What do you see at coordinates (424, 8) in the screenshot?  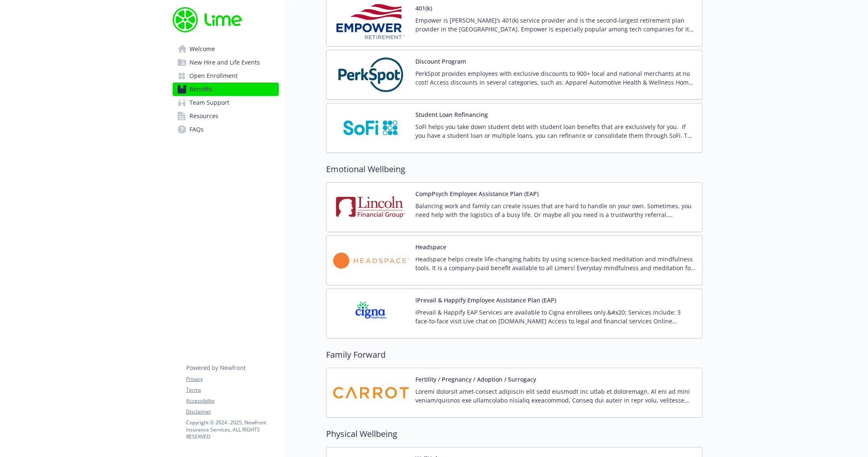 I see `button: 401(k)` at bounding box center [424, 8].